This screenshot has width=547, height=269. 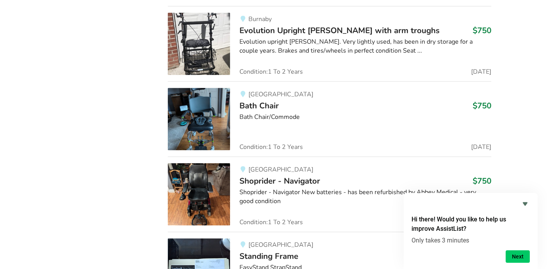 I want to click on div: Hi there! Would you like to help us improve AssistList?, so click(x=471, y=230).